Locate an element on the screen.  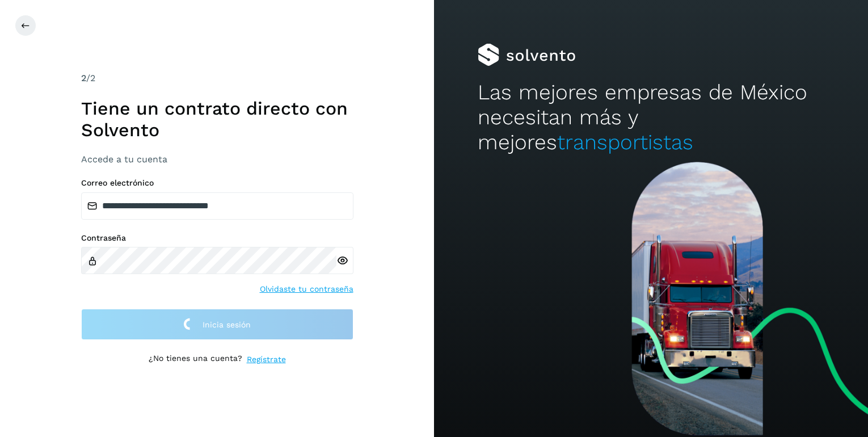
h3: Accede a tu cuenta is located at coordinates (218, 159).